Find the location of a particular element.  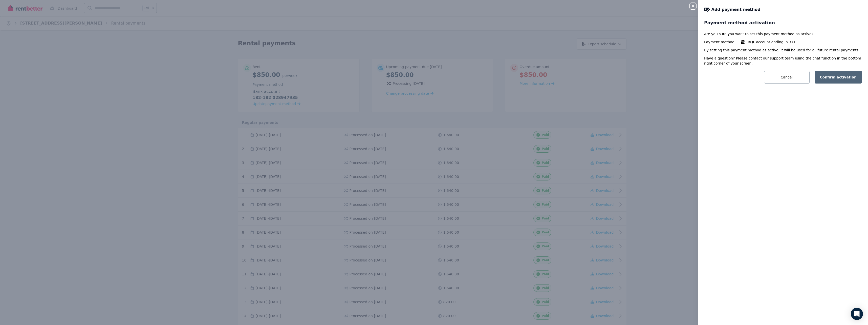

span: BQL account ending in 371 is located at coordinates (772, 42).